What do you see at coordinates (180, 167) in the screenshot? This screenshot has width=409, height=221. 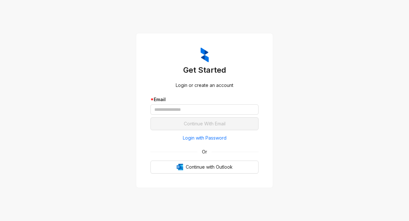 I see `img: Outlook` at bounding box center [180, 167].